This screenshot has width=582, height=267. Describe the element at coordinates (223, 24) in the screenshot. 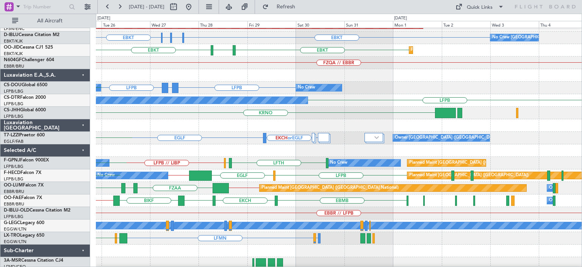

I see `div: Thu 28` at that location.